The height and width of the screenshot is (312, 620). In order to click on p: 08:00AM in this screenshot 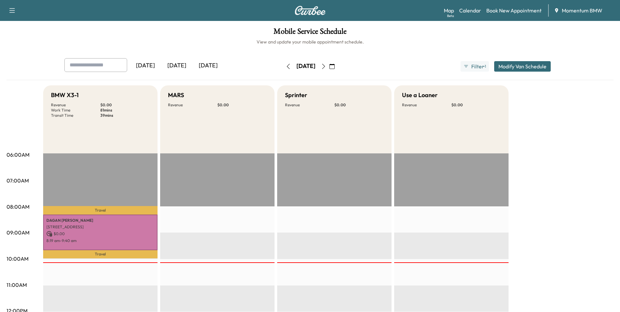, I will do `click(18, 207)`.